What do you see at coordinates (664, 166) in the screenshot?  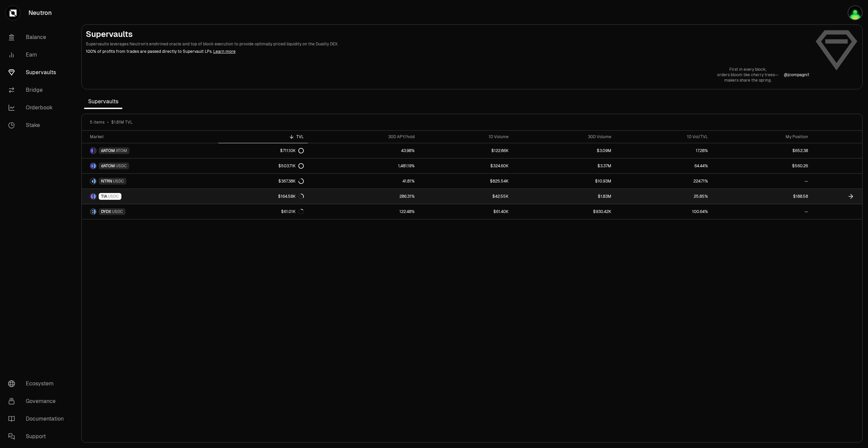 I see `a: 64.44%` at bounding box center [664, 166].